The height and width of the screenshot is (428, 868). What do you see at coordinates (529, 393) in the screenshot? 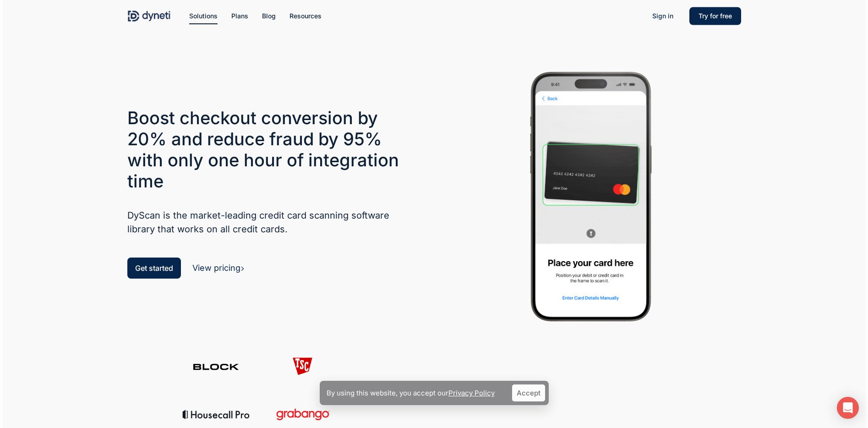
I see `a: Accept` at bounding box center [529, 393].